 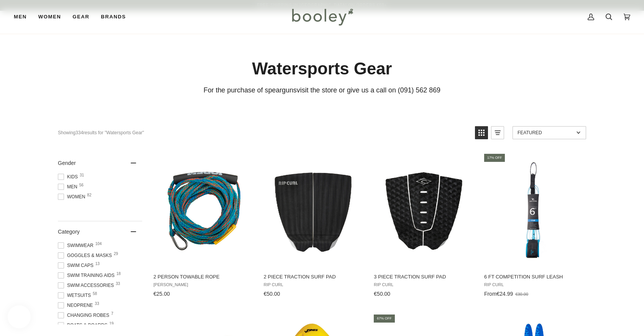 What do you see at coordinates (263, 133) in the screenshot?
I see `div: Showing results for "Watersports Gear"` at bounding box center [263, 133].